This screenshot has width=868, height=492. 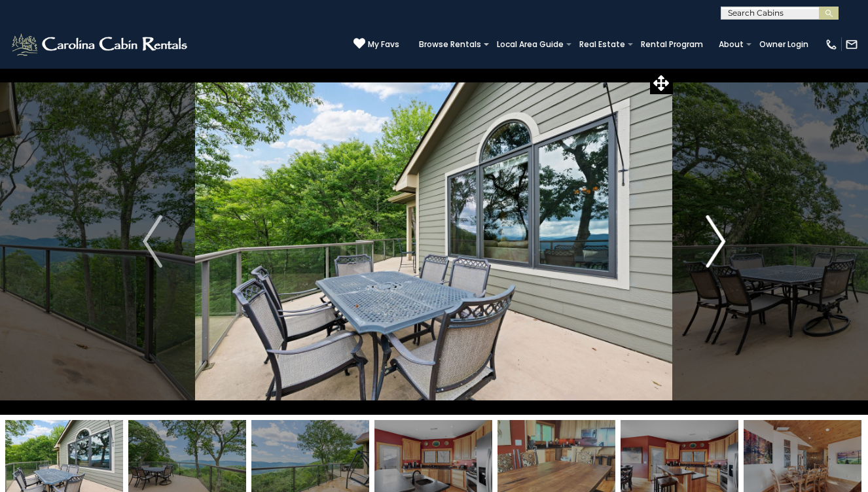 What do you see at coordinates (530, 44) in the screenshot?
I see `a: Local Area Guide` at bounding box center [530, 44].